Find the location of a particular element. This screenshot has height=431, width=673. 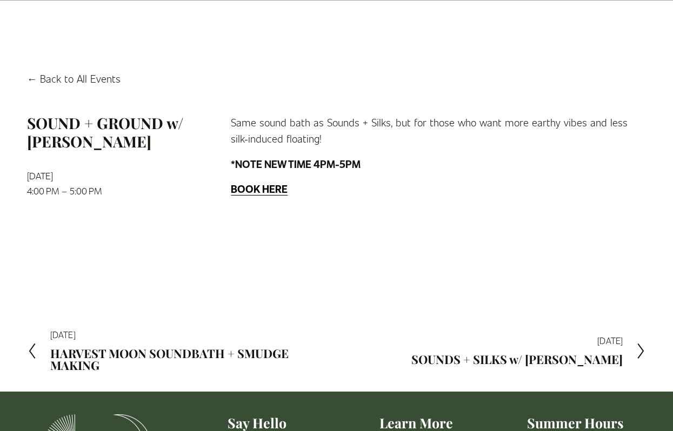

strong: *NOTE NEW TIME 4PM-5PM is located at coordinates (296, 164).